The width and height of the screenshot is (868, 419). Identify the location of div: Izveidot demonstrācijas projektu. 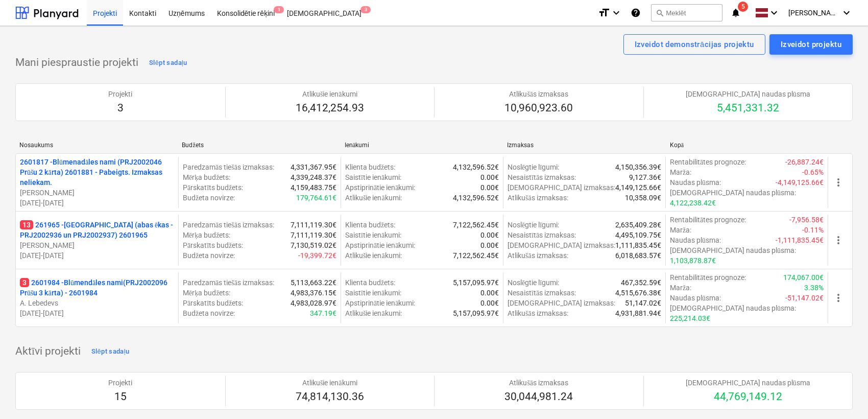
(694, 45).